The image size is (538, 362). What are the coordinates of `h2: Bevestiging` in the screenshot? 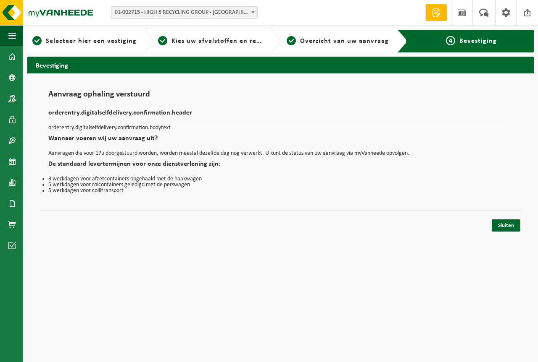 It's located at (280, 65).